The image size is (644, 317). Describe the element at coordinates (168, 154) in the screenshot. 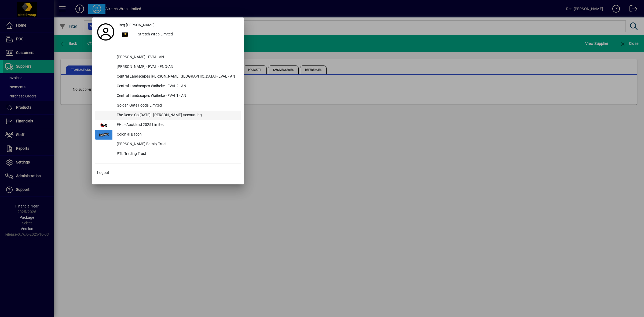

I see `button: PTL Trading Trust` at that location.